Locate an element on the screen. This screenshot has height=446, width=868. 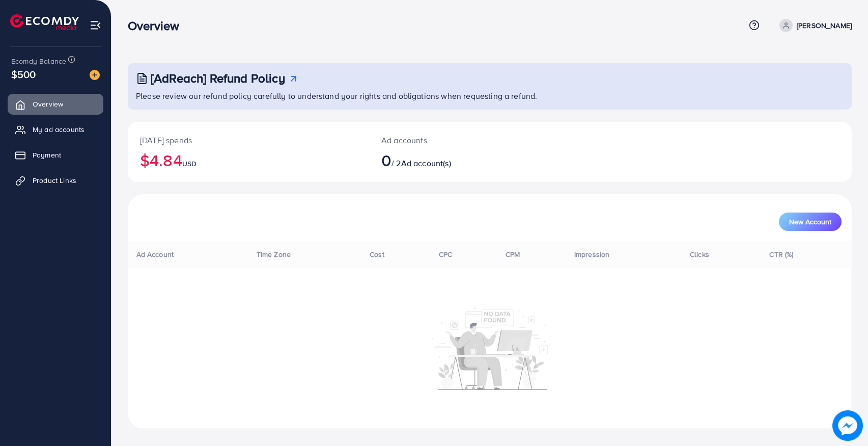
h2: $4.84 is located at coordinates (248, 160).